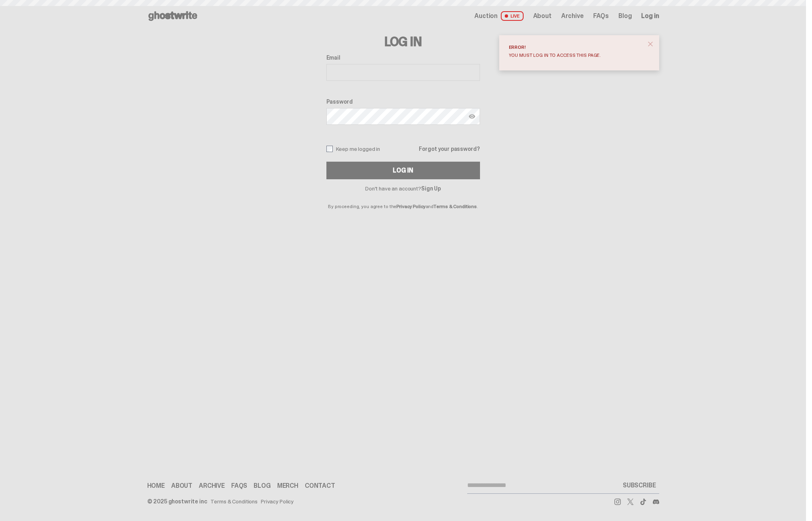 This screenshot has height=521, width=812. What do you see at coordinates (650, 44) in the screenshot?
I see `button: close` at bounding box center [650, 44].